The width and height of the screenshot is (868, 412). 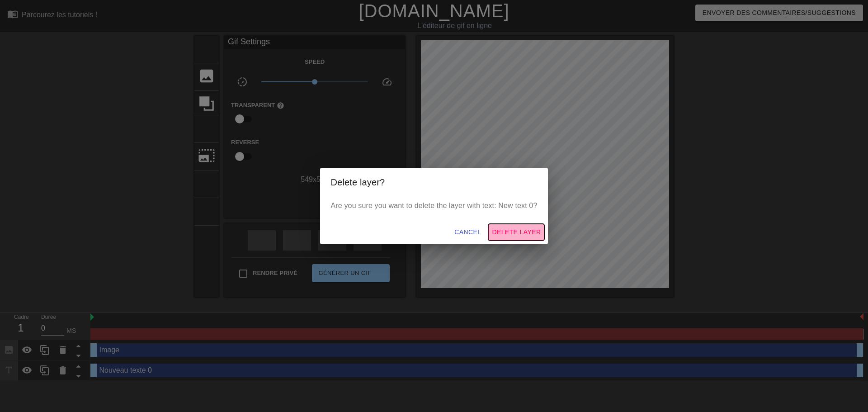 What do you see at coordinates (434, 182) in the screenshot?
I see `h2: Delete layer?` at bounding box center [434, 182].